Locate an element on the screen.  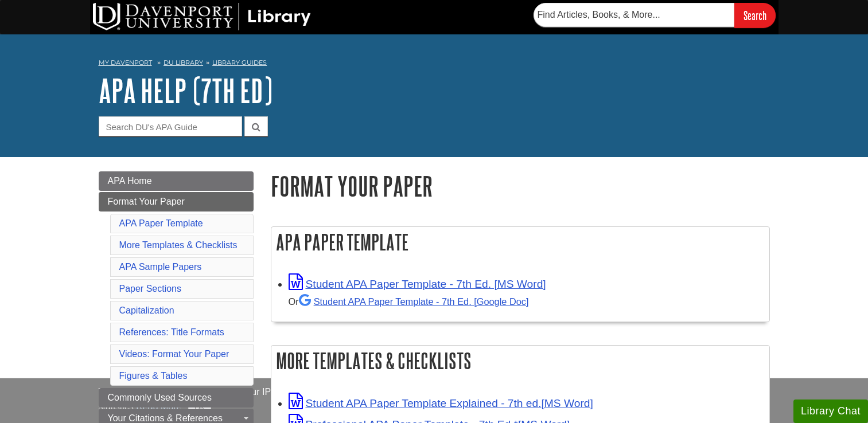
input: Search DU's APA Guide is located at coordinates (171, 126).